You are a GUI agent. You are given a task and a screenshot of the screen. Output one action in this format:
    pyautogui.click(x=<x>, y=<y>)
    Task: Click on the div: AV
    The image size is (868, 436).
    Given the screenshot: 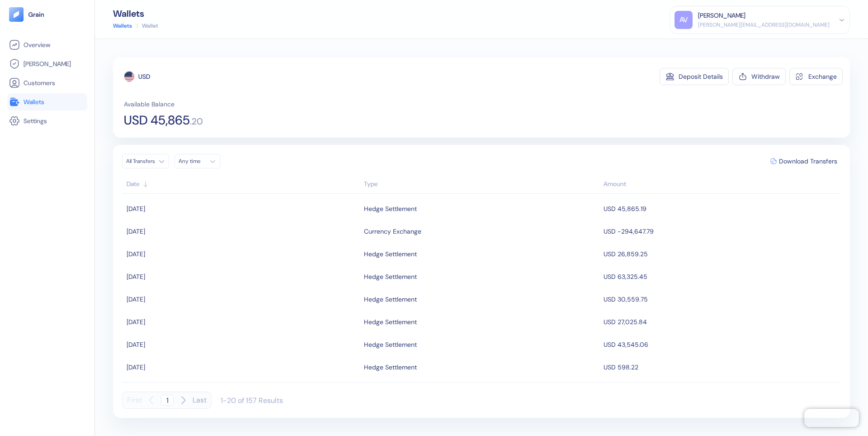 What is the action you would take?
    pyautogui.click(x=683, y=20)
    